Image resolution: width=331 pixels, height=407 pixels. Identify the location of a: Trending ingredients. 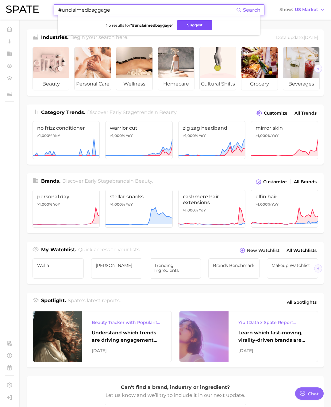
(175, 269).